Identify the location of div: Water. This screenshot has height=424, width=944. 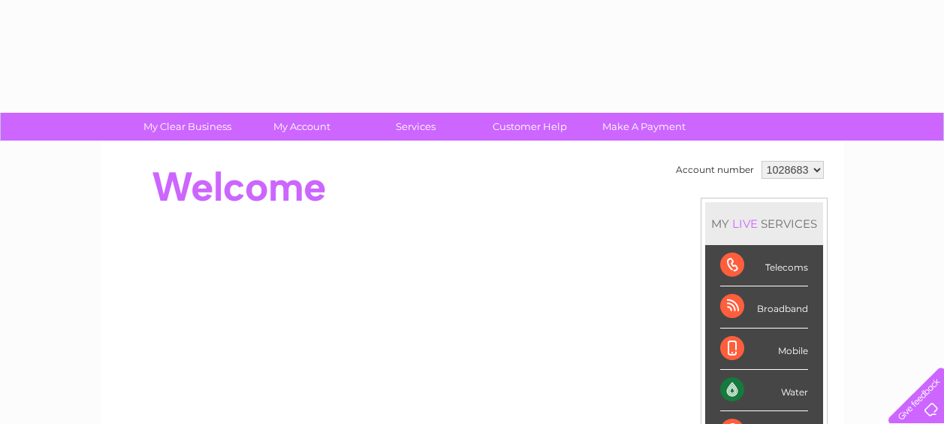
(764, 390).